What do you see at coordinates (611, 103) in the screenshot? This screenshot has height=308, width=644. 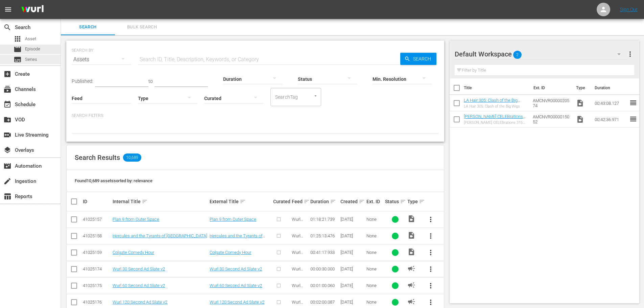 I see `td: 00:43:08.127` at bounding box center [611, 103].